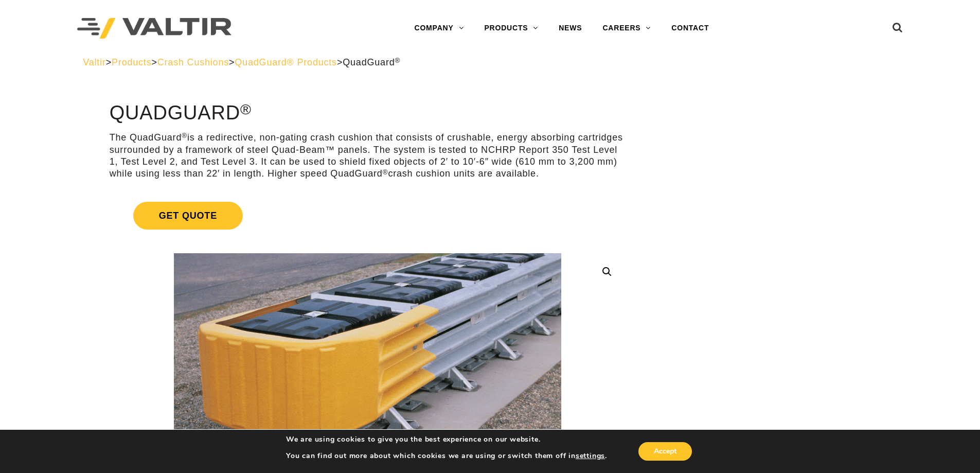 The height and width of the screenshot is (473, 980). What do you see at coordinates (368, 113) in the screenshot?
I see `h1: QuadGuard` at bounding box center [368, 113].